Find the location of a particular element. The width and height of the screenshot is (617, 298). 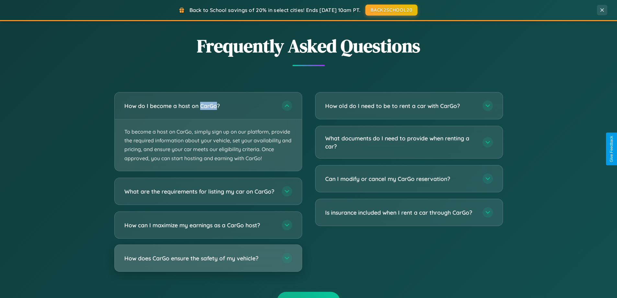

button: BACK2SCHOOL20 is located at coordinates (391, 10).